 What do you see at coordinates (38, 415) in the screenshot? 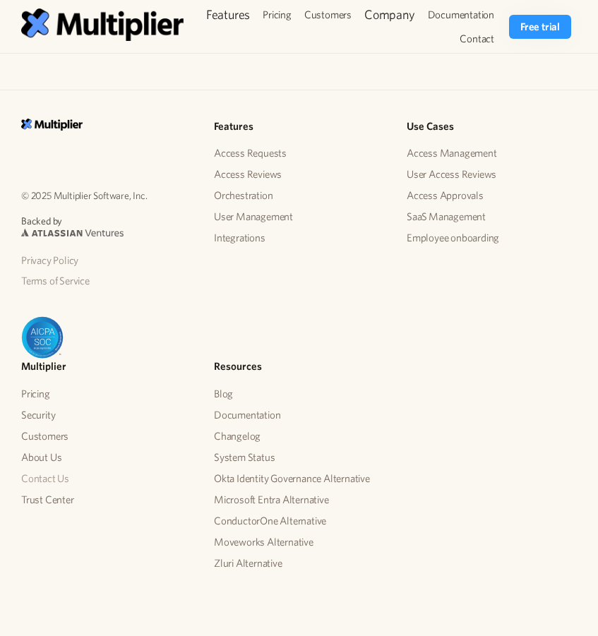
I see `a: Security` at bounding box center [38, 415].